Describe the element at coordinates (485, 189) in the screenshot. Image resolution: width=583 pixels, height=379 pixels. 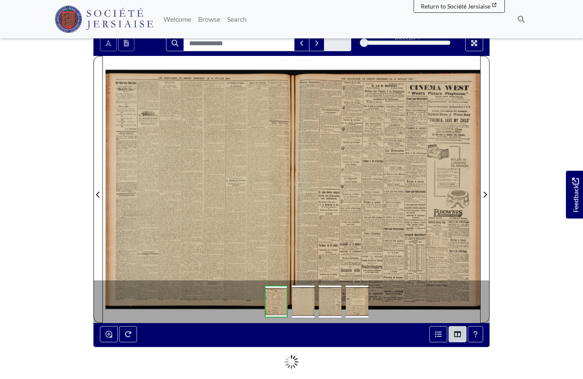
I see `button: Next Page` at that location.